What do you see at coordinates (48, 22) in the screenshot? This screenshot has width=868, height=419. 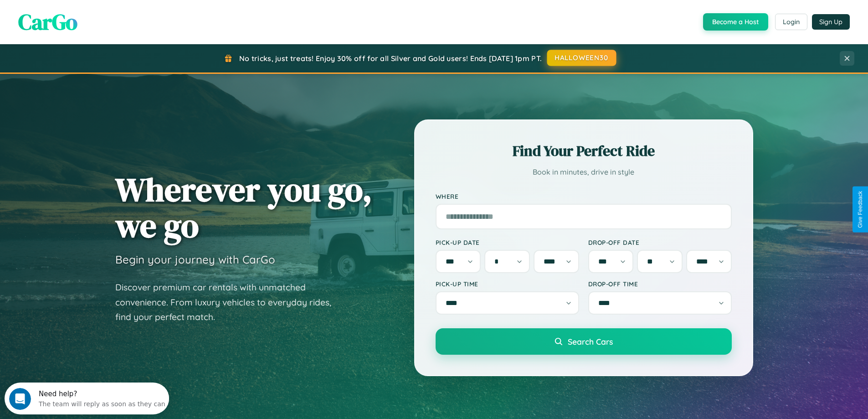 I see `span: CarGo` at bounding box center [48, 22].